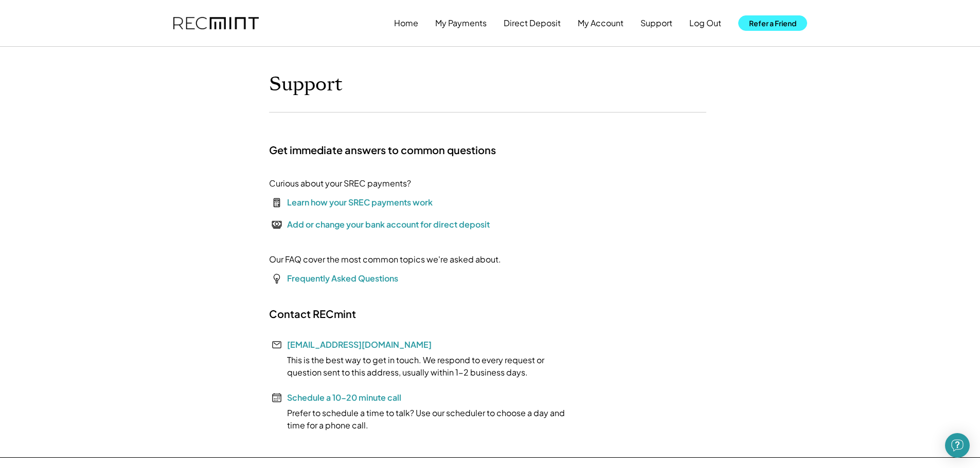 This screenshot has height=468, width=980. I want to click on a: Frequently Asked Questions, so click(343, 278).